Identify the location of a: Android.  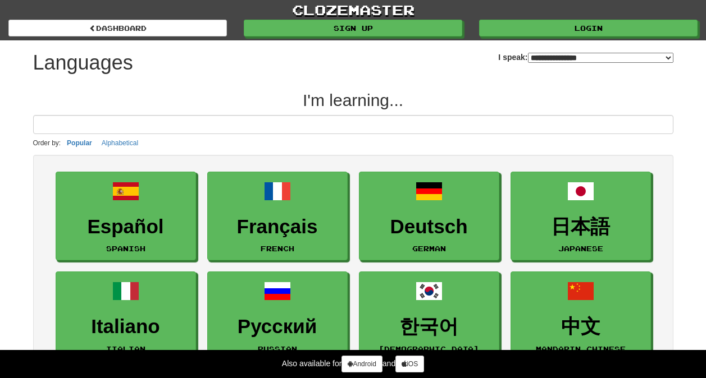
(362, 364).